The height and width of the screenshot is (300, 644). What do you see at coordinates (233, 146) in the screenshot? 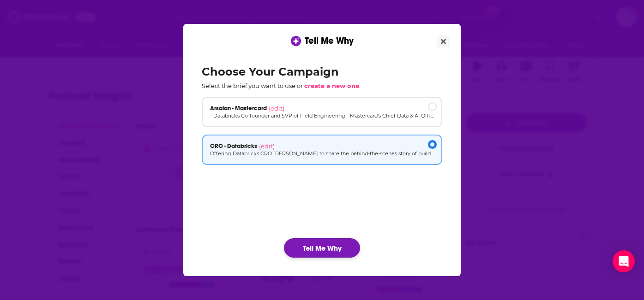
I see `span: CRO - Databricks` at bounding box center [233, 146].